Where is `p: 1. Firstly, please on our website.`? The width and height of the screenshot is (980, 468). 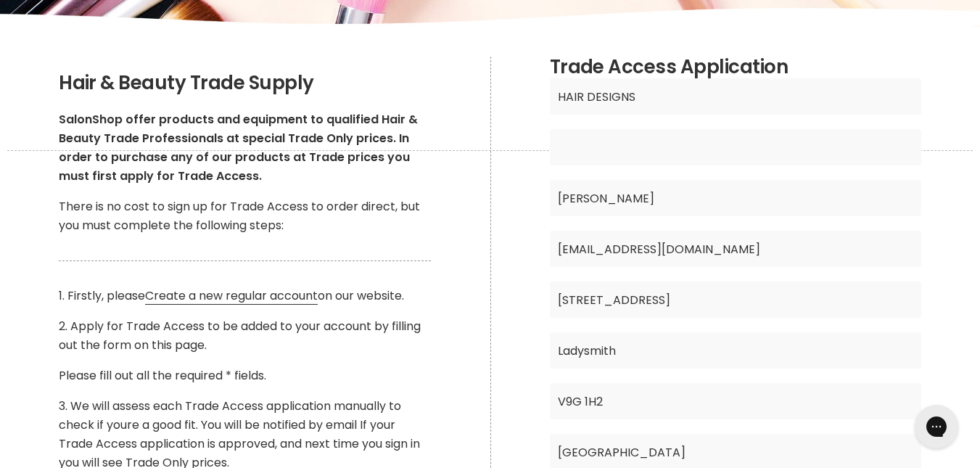
p: 1. Firstly, please on our website. is located at coordinates (245, 297).